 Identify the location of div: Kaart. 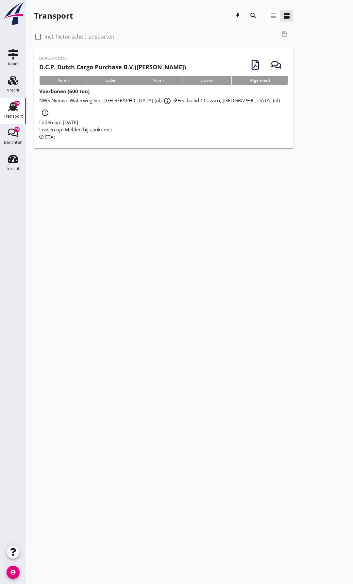
(13, 64).